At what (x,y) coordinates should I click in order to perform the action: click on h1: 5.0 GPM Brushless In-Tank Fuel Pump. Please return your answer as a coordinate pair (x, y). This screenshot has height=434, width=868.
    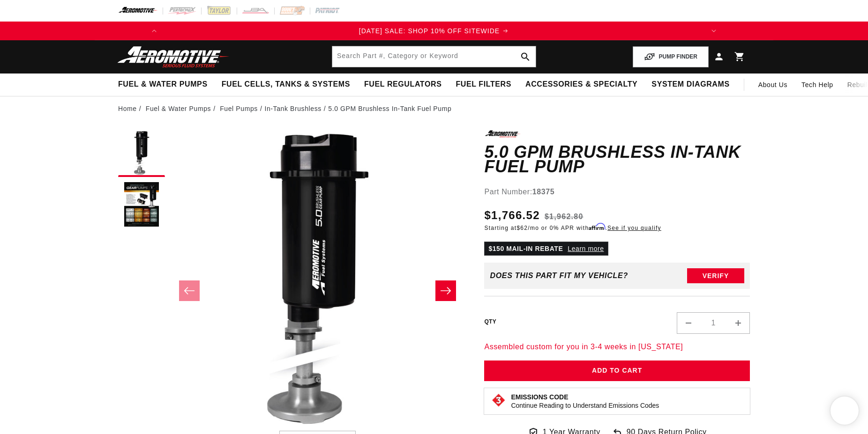
    Looking at the image, I should click on (617, 160).